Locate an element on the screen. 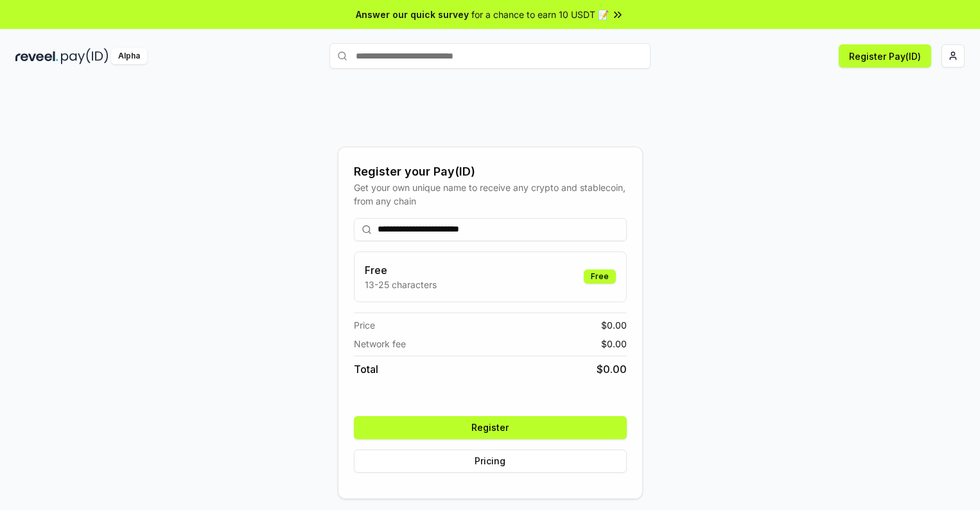 Image resolution: width=980 pixels, height=510 pixels. h3: Free is located at coordinates (401, 270).